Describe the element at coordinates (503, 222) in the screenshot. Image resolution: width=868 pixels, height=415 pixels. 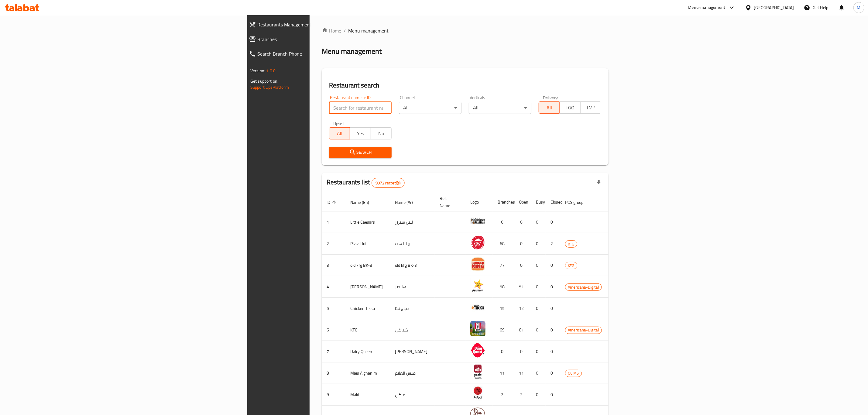
I see `td: 6` at that location.